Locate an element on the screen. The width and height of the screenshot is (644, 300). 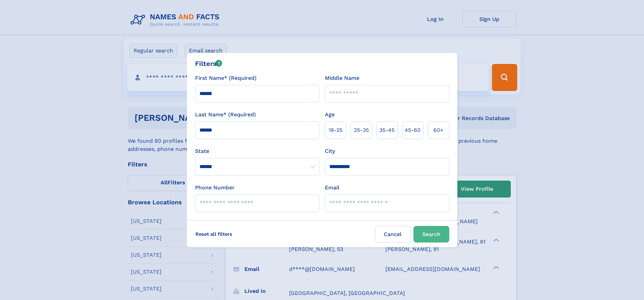
span: 18‑25 is located at coordinates (335, 130).